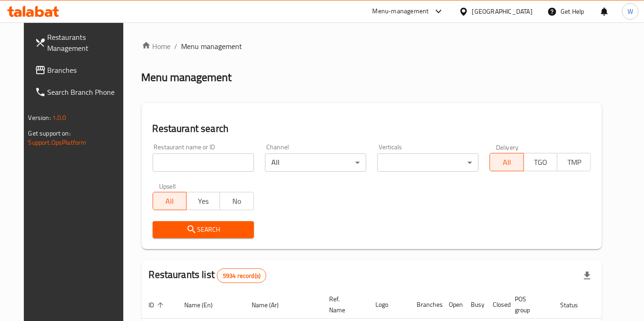 The height and width of the screenshot is (321, 644). What do you see at coordinates (587, 275) in the screenshot?
I see `div: Export file` at bounding box center [587, 275].